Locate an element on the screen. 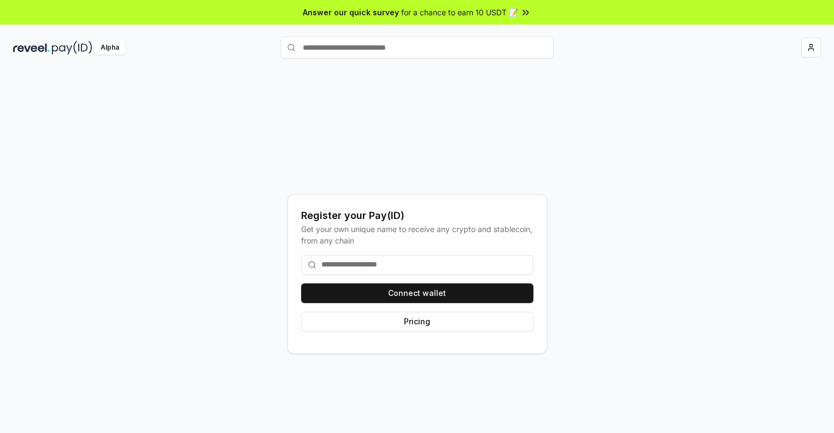 The image size is (834, 433). div: Alpha is located at coordinates (110, 48).